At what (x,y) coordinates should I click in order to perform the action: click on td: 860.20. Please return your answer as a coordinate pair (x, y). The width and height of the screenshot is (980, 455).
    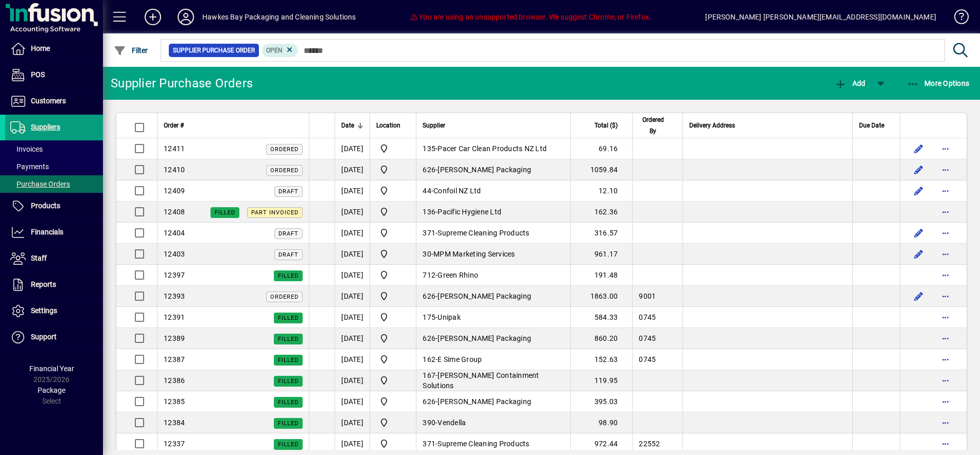
    Looking at the image, I should click on (601, 338).